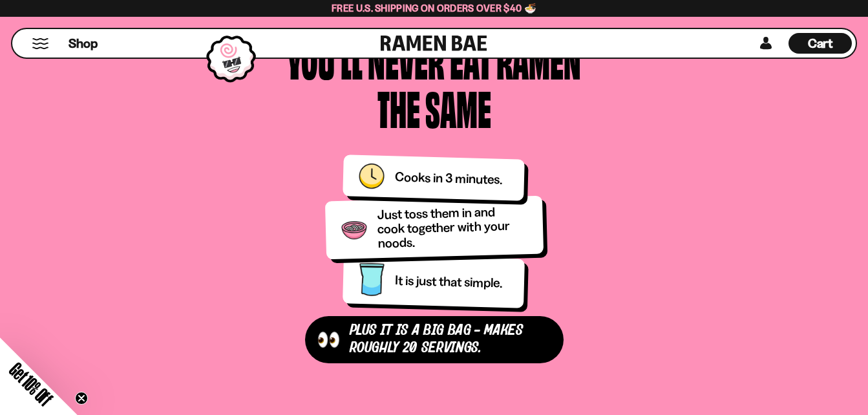 Image resolution: width=868 pixels, height=415 pixels. I want to click on div: Same, so click(458, 107).